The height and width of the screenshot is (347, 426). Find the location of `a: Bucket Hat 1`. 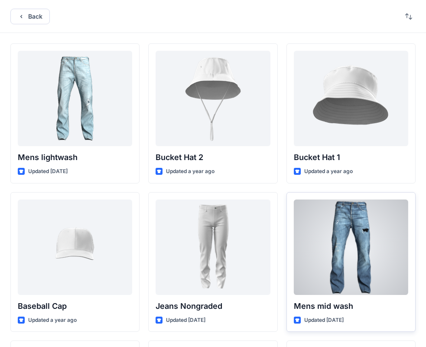

a: Bucket Hat 1 is located at coordinates (351, 98).